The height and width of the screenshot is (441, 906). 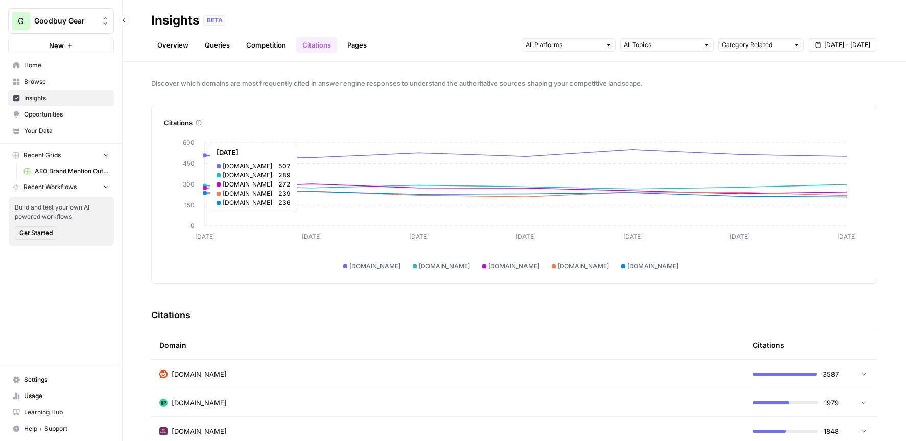 What do you see at coordinates (189, 205) in the screenshot?
I see `tspan: 150` at bounding box center [189, 205].